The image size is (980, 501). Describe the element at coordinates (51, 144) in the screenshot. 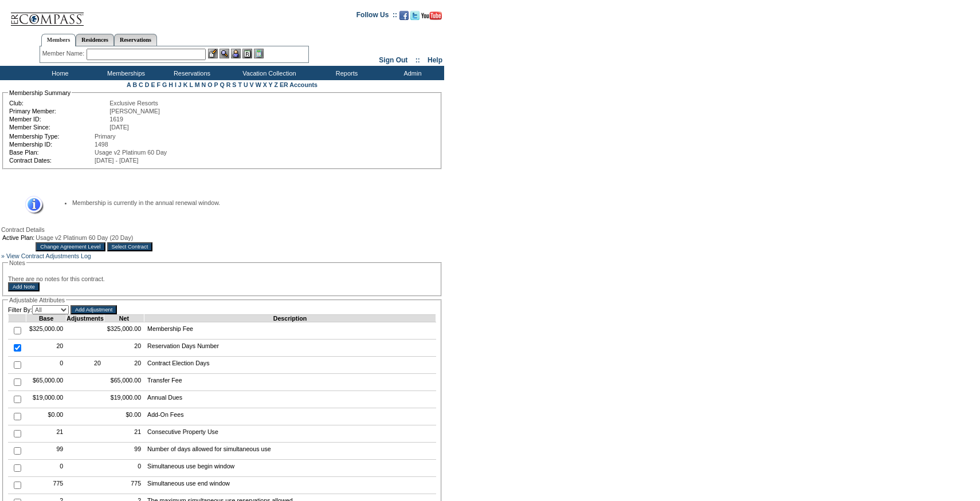

I see `td: Membership ID:` at that location.